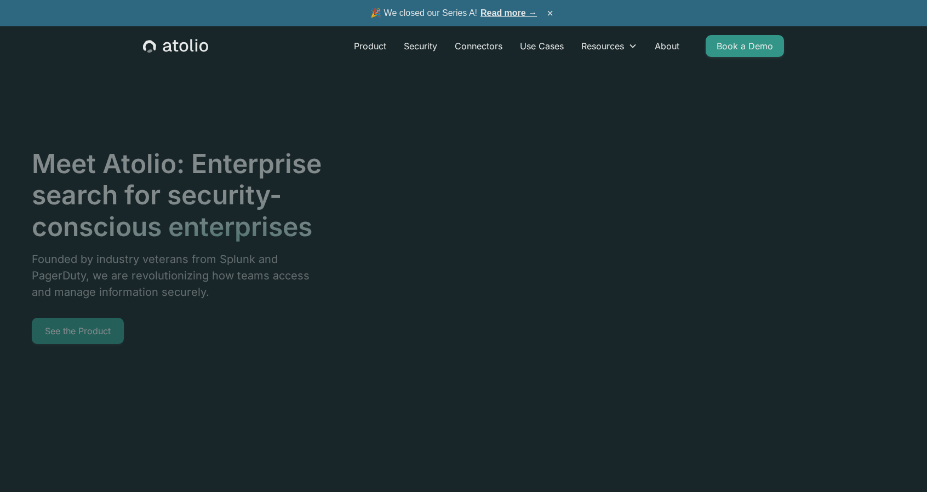  What do you see at coordinates (370, 46) in the screenshot?
I see `a: Product` at bounding box center [370, 46].